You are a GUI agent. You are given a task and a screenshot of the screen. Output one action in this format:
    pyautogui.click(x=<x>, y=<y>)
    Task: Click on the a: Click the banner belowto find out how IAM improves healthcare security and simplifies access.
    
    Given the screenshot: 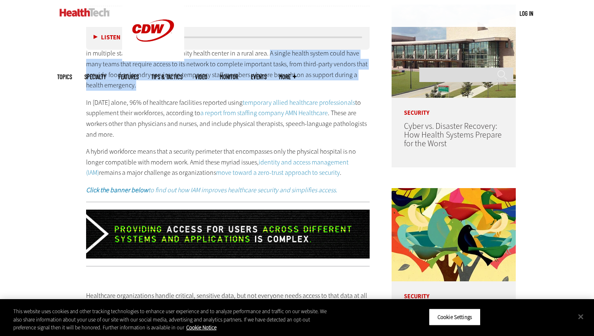 What is the action you would take?
    pyautogui.click(x=211, y=189)
    